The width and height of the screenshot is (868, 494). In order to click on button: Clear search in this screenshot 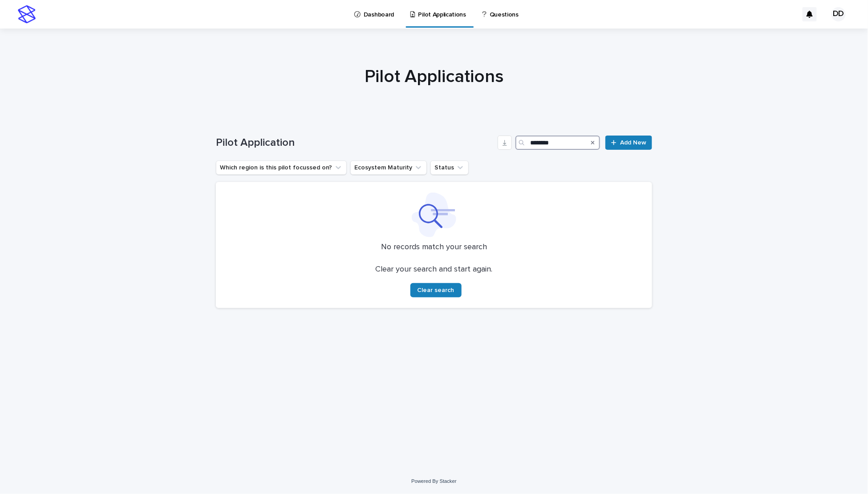, I will do `click(436, 291)`.